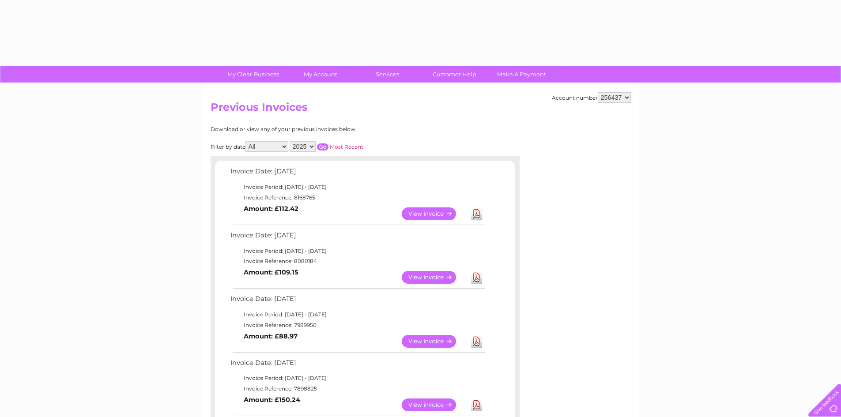 Image resolution: width=841 pixels, height=417 pixels. Describe the element at coordinates (357, 325) in the screenshot. I see `td: Invoice Reference: 7989950` at that location.